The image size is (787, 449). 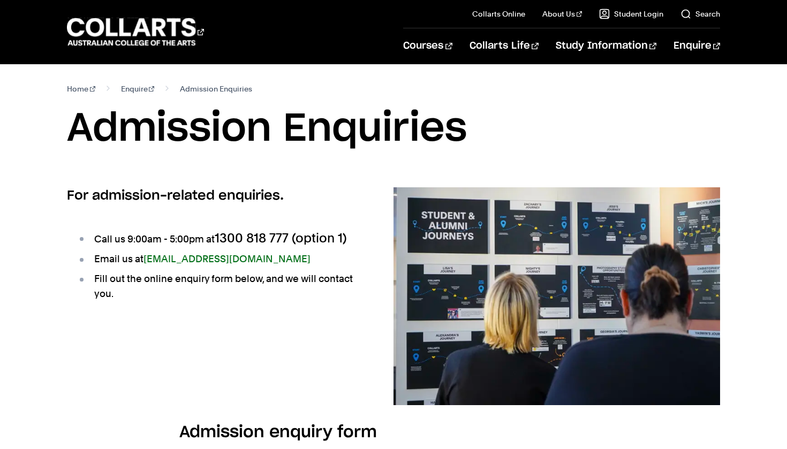 I want to click on li: Email us at, so click(x=218, y=259).